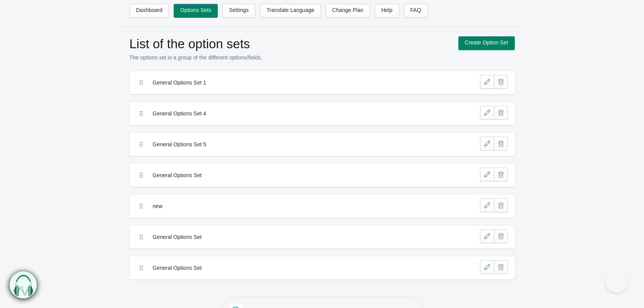  What do you see at coordinates (293, 83) in the screenshot?
I see `label: General Options Set 1` at bounding box center [293, 83].